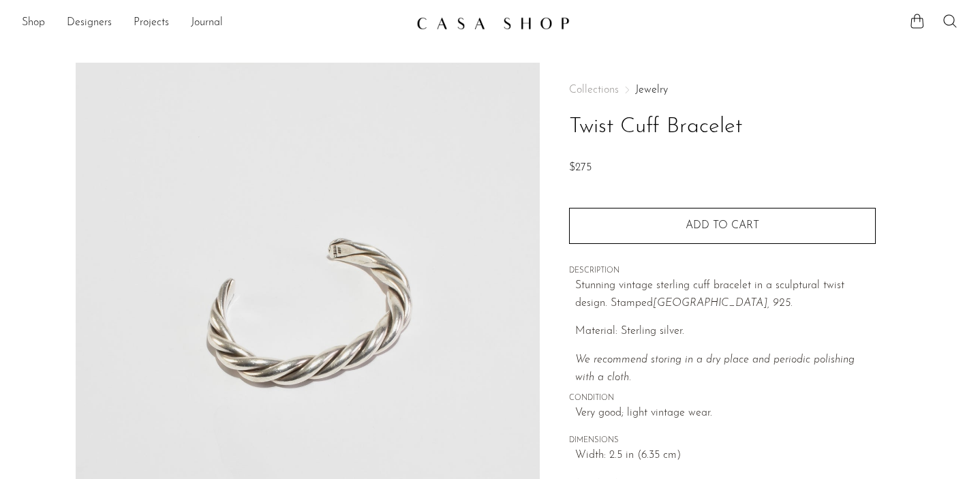 This screenshot has height=479, width=980. Describe the element at coordinates (725, 295) in the screenshot. I see `p: Stunning vintage sterling cuff bracelet in a sculptural twist design. Stamped` at that location.